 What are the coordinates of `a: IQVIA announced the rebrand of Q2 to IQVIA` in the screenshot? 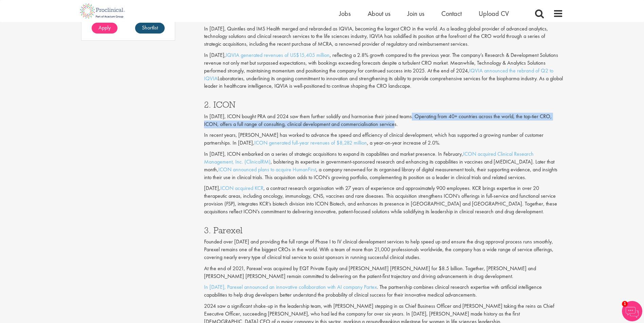 It's located at (379, 75).